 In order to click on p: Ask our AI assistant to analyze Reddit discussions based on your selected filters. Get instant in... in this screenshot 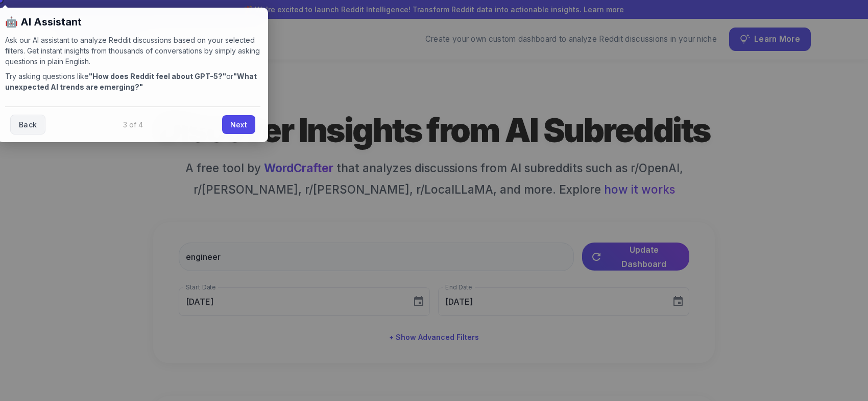, I will do `click(132, 51)`.